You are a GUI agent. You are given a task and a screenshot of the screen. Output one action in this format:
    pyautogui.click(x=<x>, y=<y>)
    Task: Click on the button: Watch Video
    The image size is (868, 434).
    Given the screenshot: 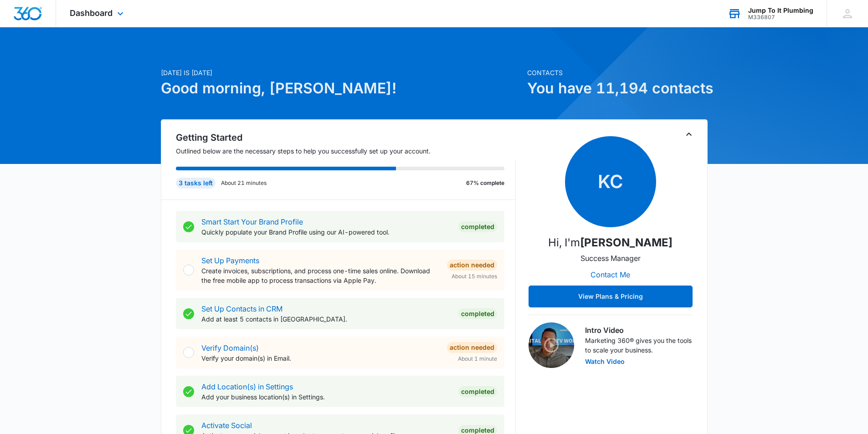 What is the action you would take?
    pyautogui.click(x=605, y=361)
    